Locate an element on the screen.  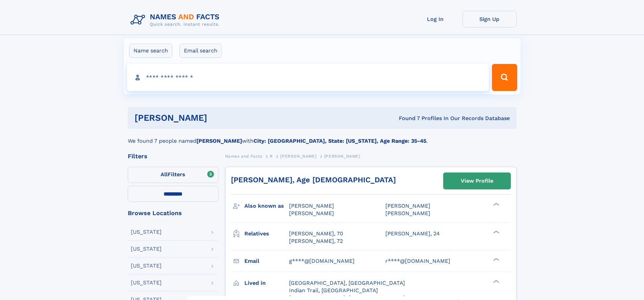
h3: Lived in is located at coordinates (267, 283).